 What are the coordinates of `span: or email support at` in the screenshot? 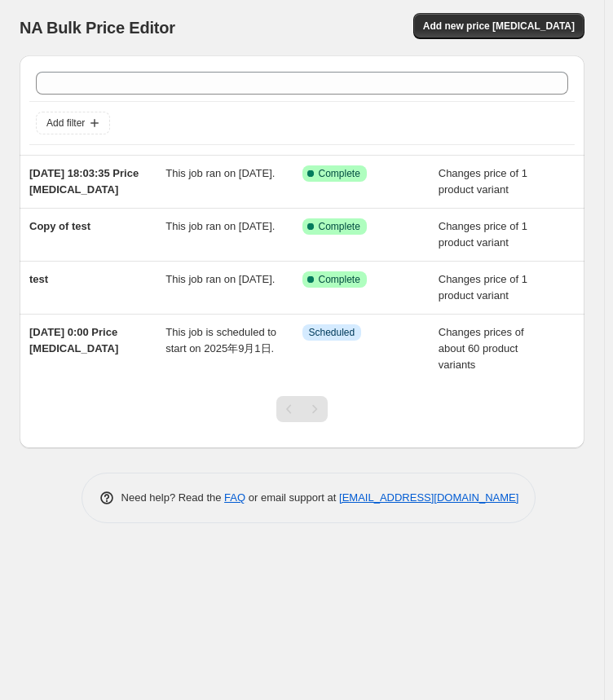 It's located at (292, 497).